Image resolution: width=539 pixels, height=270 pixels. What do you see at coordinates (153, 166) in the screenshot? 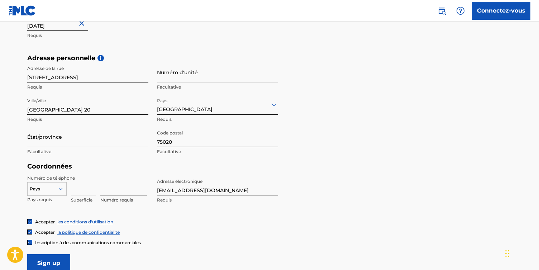
I see `h5: Coordonnées` at bounding box center [153, 166].